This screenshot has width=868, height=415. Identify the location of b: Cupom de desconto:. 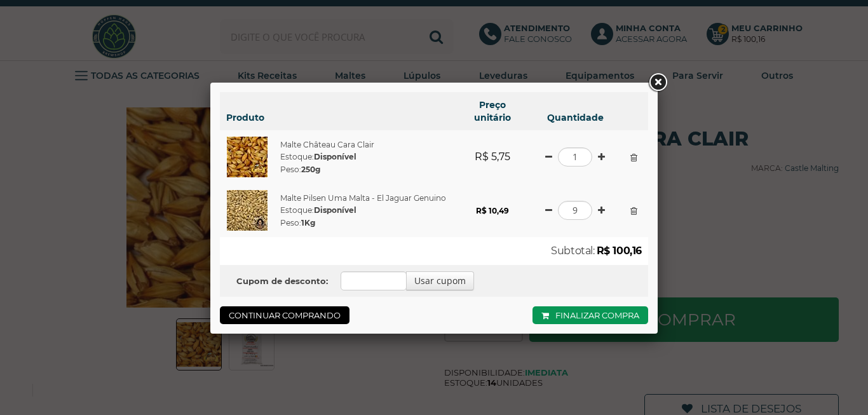
(282, 281).